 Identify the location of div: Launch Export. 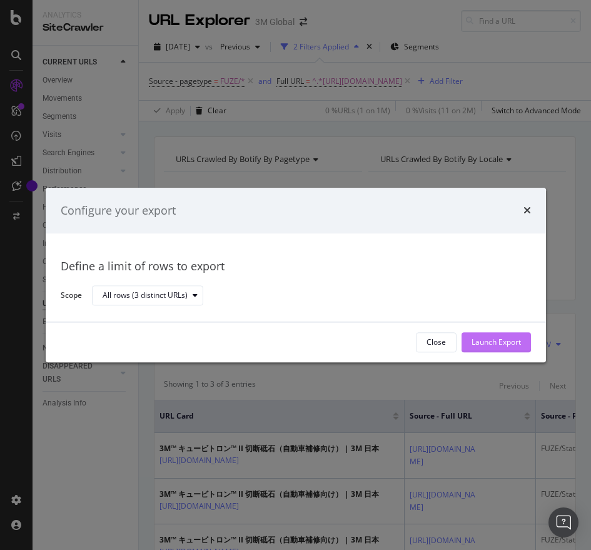
(496, 342).